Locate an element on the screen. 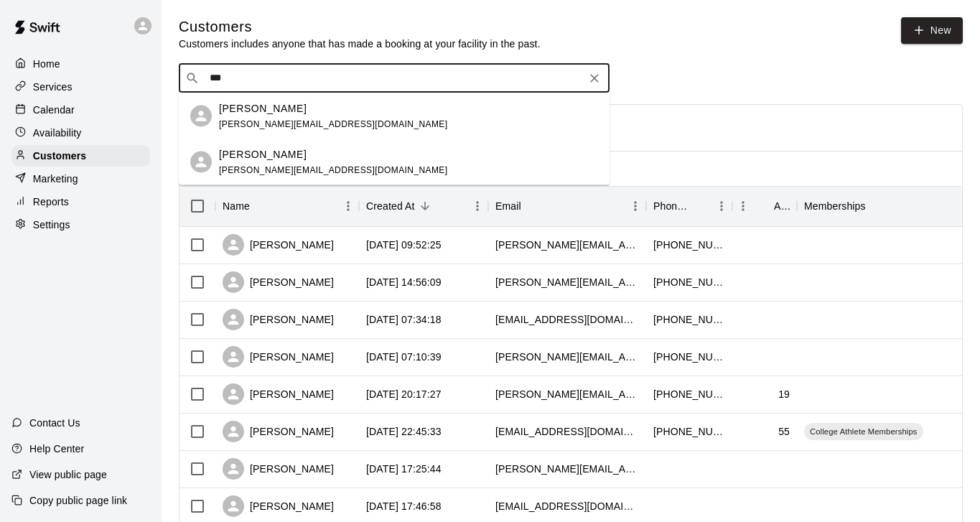 This screenshot has height=522, width=980. a: Settings is located at coordinates (81, 225).